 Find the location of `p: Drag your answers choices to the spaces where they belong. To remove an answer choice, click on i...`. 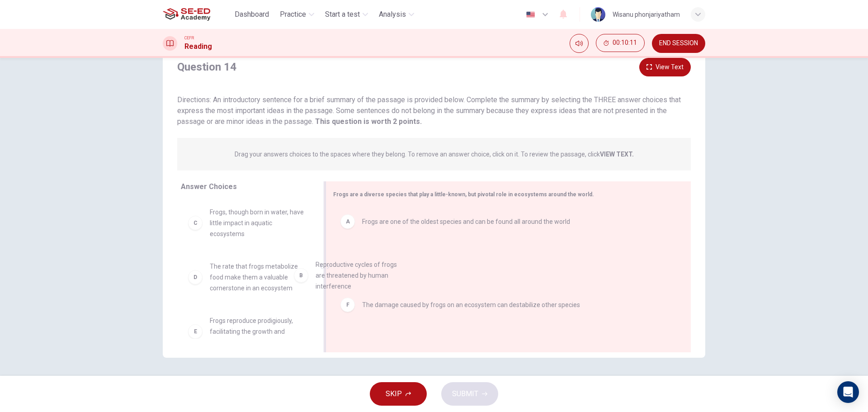

p: Drag your answers choices to the spaces where they belong. To remove an answer choice, click on i... is located at coordinates (434, 154).